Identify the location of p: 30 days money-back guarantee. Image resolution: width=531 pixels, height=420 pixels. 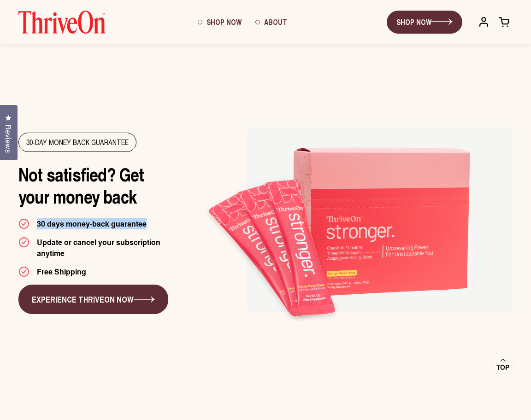
(92, 224).